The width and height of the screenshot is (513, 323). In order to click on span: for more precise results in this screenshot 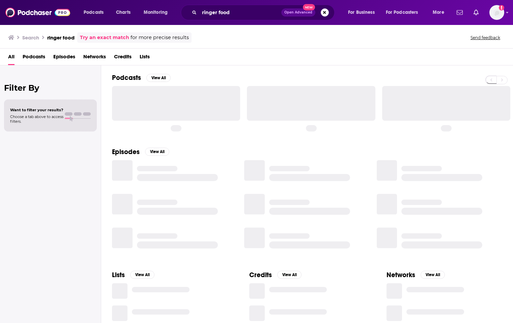, I will do `click(160, 37)`.